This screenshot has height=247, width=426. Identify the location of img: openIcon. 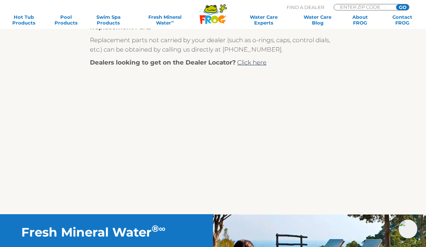
(408, 229).